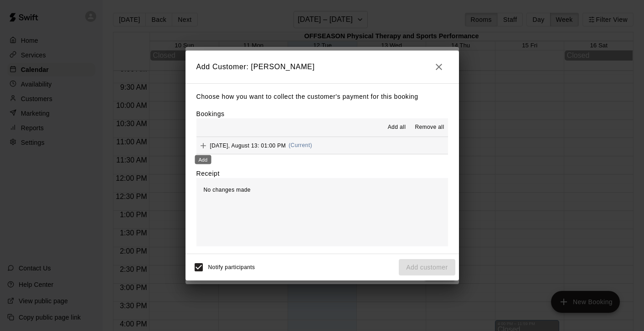 Image resolution: width=644 pixels, height=331 pixels. I want to click on span: (Current), so click(301, 145).